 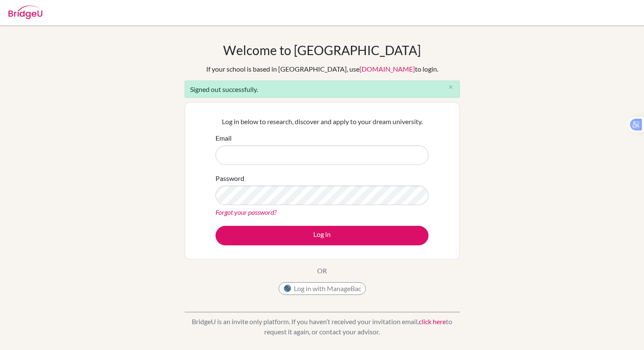 I want to click on button: Close, so click(x=451, y=87).